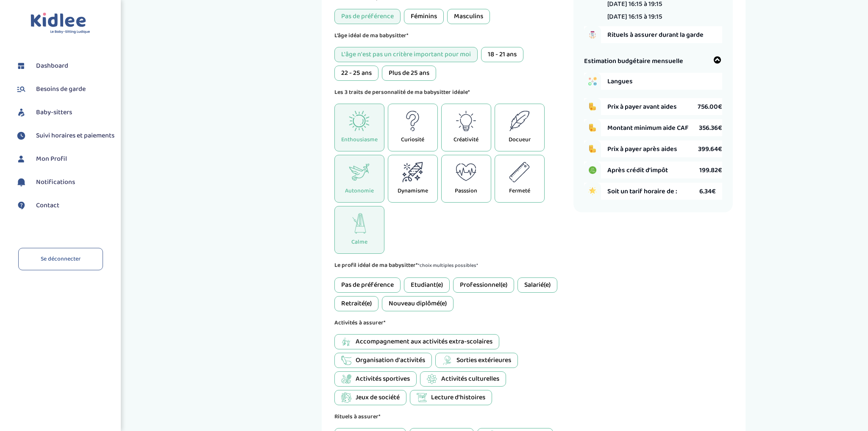 Image resolution: width=868 pixels, height=431 pixels. What do you see at coordinates (664, 35) in the screenshot?
I see `span: Rituels à assurer durant la garde` at bounding box center [664, 35].